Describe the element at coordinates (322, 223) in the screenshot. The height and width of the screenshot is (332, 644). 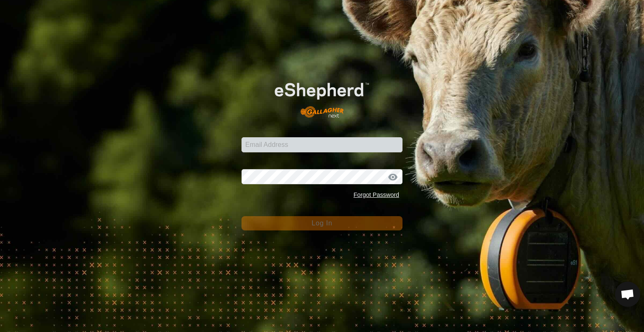
I see `button: Log In` at that location.